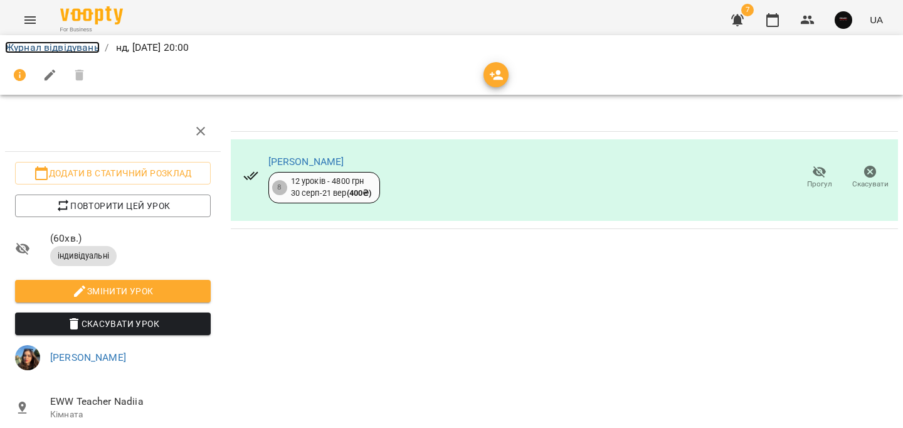  I want to click on button: Скасувати, so click(870, 177).